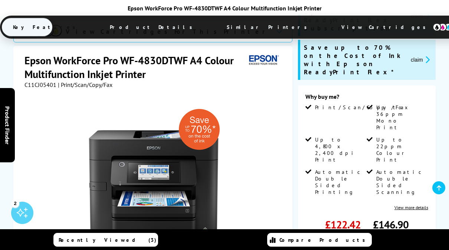 This screenshot has width=449, height=250. What do you see at coordinates (401, 149) in the screenshot?
I see `span: Up to 22ppm Colour Print` at bounding box center [401, 149].